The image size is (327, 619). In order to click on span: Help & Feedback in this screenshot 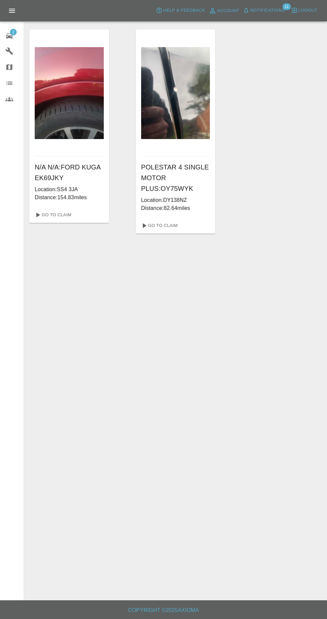, I will do `click(184, 10)`.